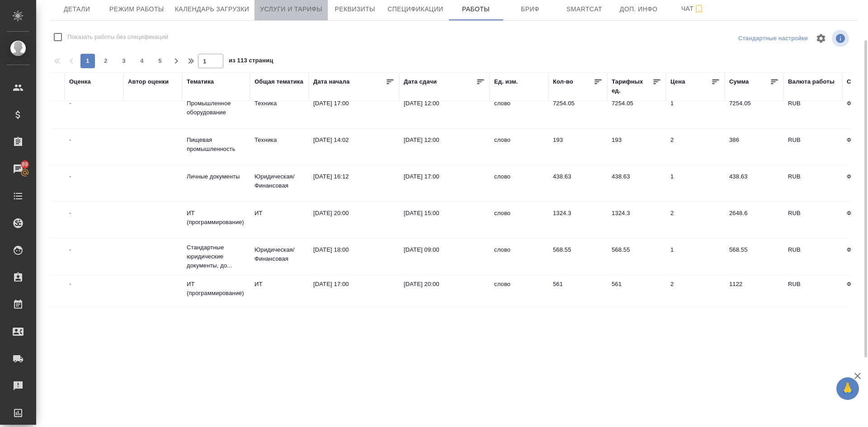 Image resolution: width=868 pixels, height=427 pixels. I want to click on td: Техника, so click(279, 147).